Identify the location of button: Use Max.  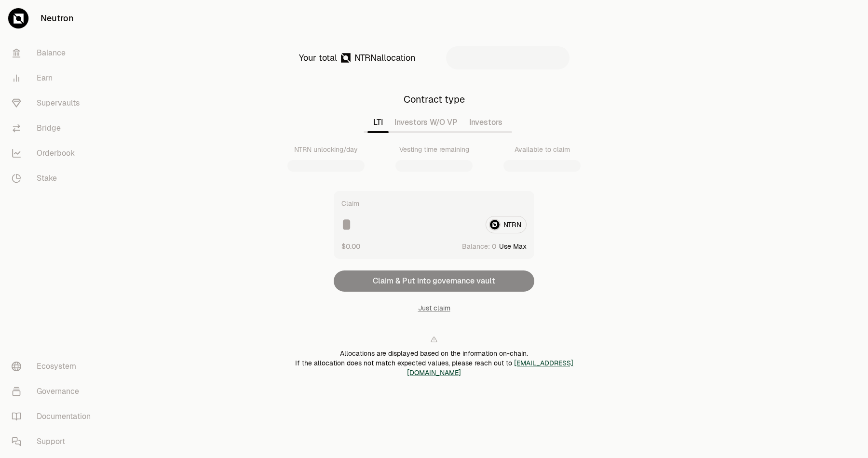
(513, 247).